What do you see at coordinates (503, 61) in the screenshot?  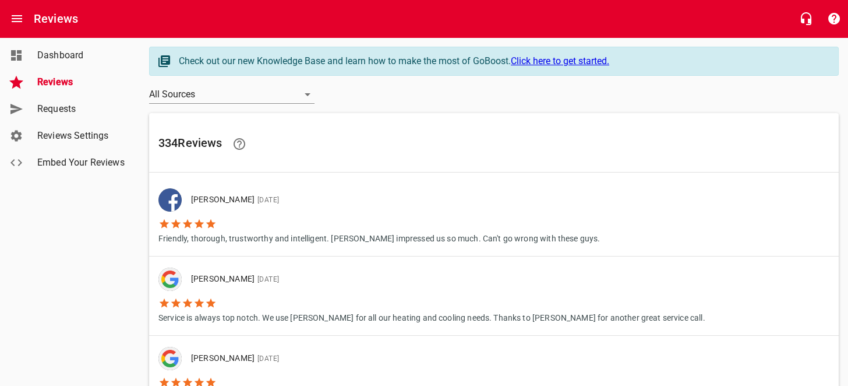 I see `div: Check out our new Knowledge Base and learn how to make the most of GoBoost.` at bounding box center [503, 61].